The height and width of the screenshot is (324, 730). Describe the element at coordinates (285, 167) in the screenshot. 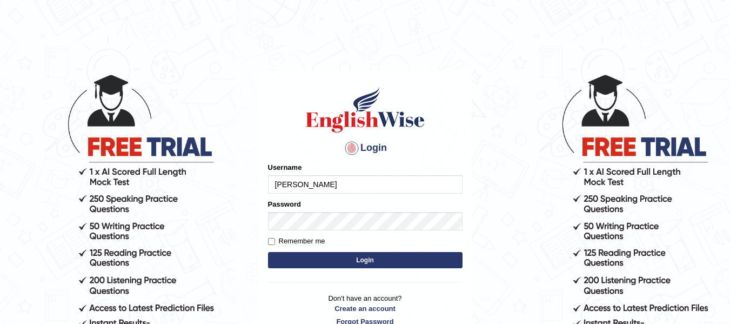

I see `label: Username` at that location.